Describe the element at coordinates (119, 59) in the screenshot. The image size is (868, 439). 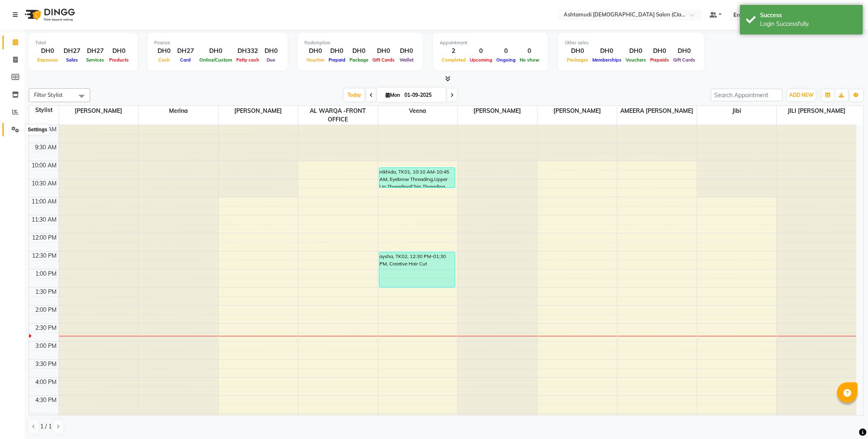
I see `span: Products` at that location.